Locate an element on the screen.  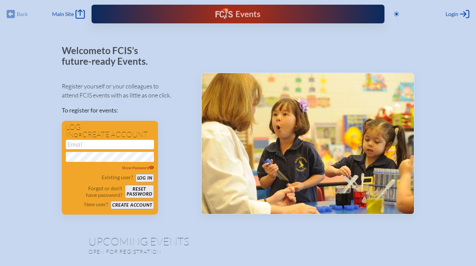
h1: Upcoming Events is located at coordinates (238, 241).